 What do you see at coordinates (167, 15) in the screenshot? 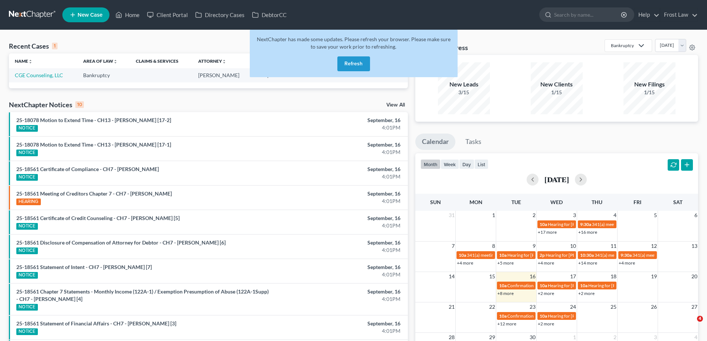
I see `a: Client Portal` at bounding box center [167, 15].